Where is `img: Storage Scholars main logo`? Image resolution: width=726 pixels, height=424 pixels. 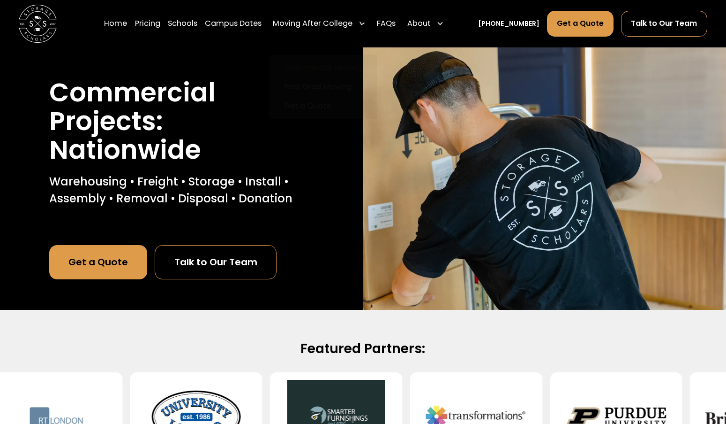
img: Storage Scholars main logo is located at coordinates (38, 23).